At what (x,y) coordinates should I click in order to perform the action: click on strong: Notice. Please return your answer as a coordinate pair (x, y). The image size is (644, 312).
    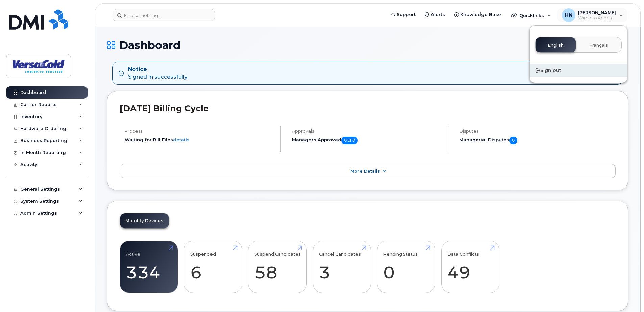
    Looking at the image, I should click on (158, 69).